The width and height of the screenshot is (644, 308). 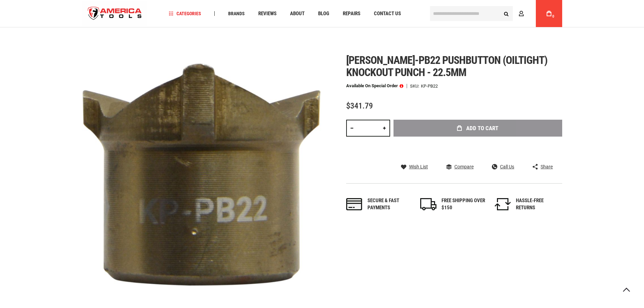 What do you see at coordinates (388, 14) in the screenshot?
I see `a: Contact Us` at bounding box center [388, 14].